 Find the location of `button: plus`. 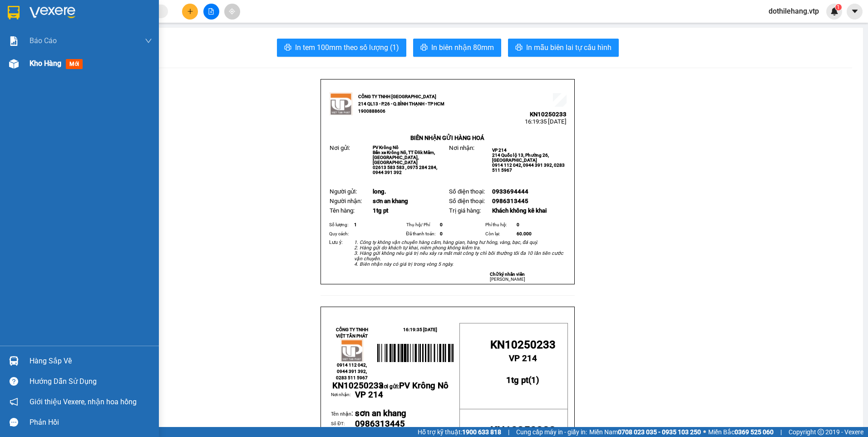

button: plus is located at coordinates (190, 12).